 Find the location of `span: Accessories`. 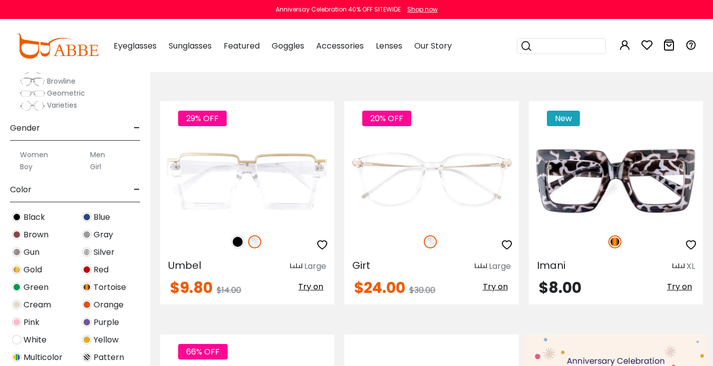

span: Accessories is located at coordinates (340, 46).